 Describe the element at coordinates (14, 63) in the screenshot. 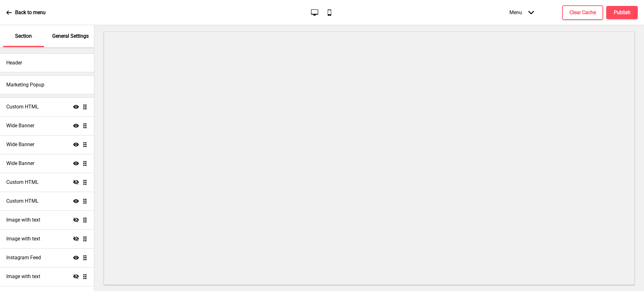

I see `h4: Header` at that location.